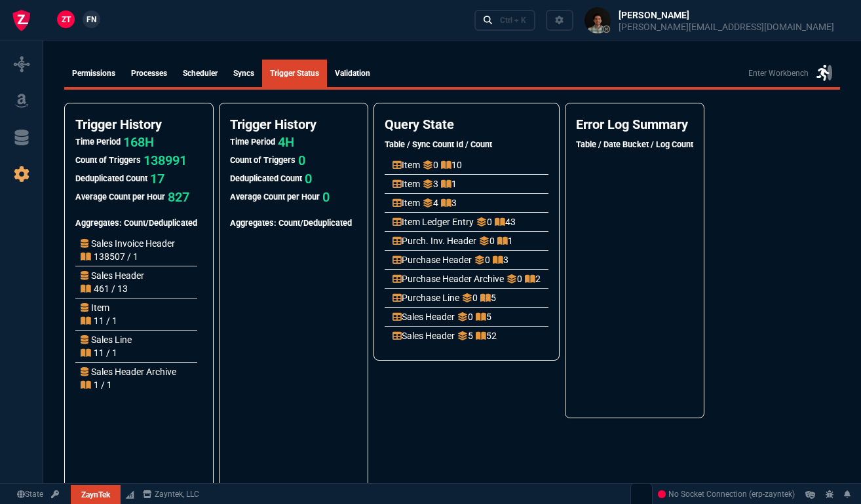 The height and width of the screenshot is (504, 861). Describe the element at coordinates (466, 144) in the screenshot. I see `h5: Table / Sync Count Id / Count` at that location.